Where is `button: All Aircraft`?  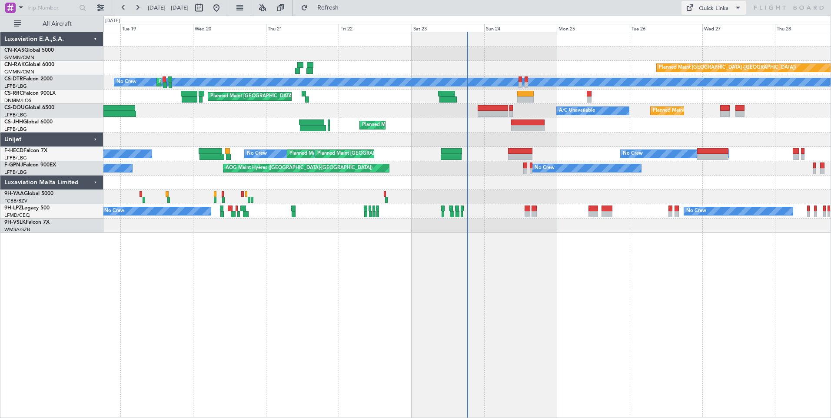
button: All Aircraft is located at coordinates (52, 24).